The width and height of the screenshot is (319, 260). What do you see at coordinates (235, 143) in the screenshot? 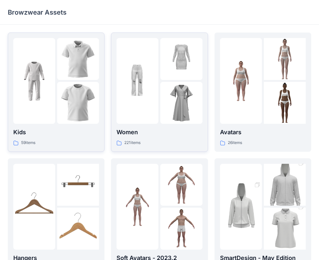
I see `p: 26 items` at bounding box center [235, 143].